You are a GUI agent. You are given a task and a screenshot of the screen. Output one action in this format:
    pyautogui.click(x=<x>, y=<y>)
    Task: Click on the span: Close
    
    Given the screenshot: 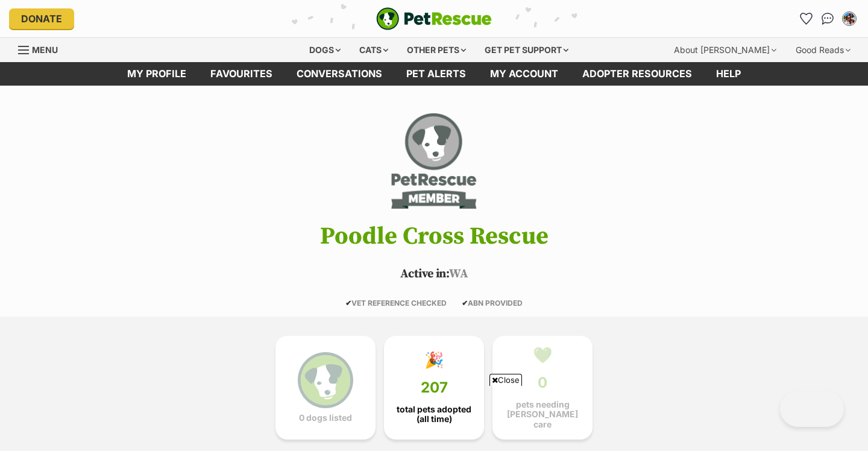 What is the action you would take?
    pyautogui.click(x=506, y=380)
    